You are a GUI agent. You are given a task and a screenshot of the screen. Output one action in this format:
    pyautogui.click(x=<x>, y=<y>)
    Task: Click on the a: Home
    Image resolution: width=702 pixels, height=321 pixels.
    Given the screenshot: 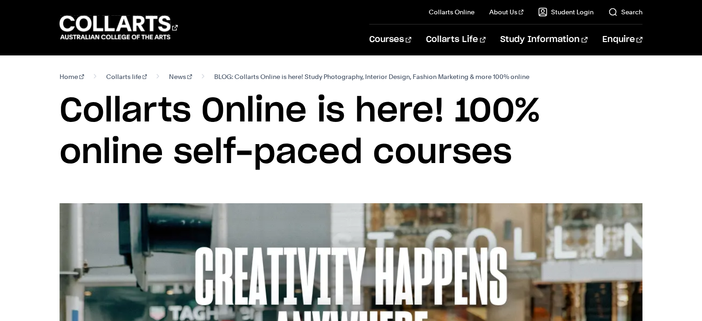 What is the action you would take?
    pyautogui.click(x=72, y=77)
    